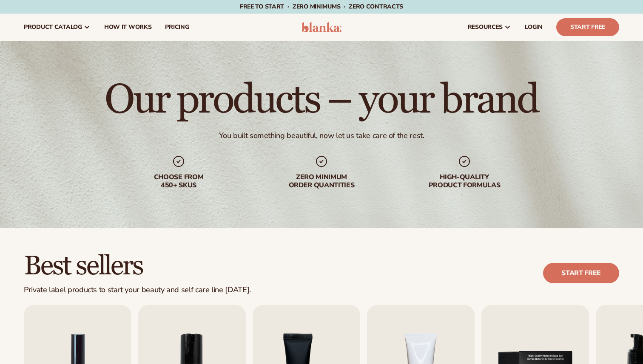  What do you see at coordinates (581, 273) in the screenshot?
I see `a: Start free` at bounding box center [581, 273].